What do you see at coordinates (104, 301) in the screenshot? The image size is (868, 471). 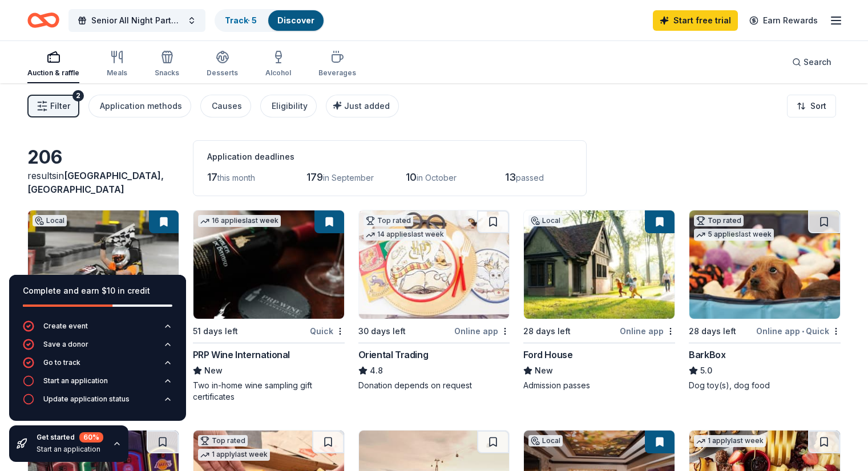 I see `a: Image for Full Throttle Adrenaline ParkLocal28 days leftOnline appFull Throttle Adrenaline ParkNe...` at bounding box center [104, 301].